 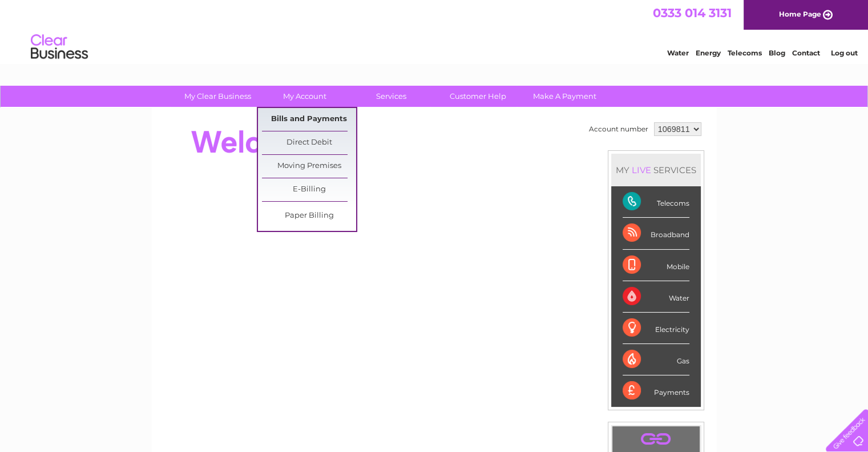 What do you see at coordinates (391, 96) in the screenshot?
I see `a: Services` at bounding box center [391, 96].